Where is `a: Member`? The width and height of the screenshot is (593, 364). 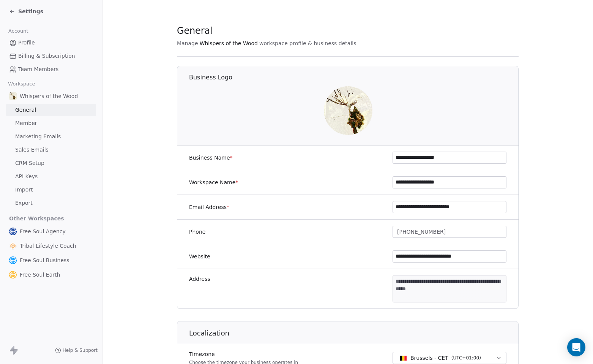 a: Member is located at coordinates (51, 123).